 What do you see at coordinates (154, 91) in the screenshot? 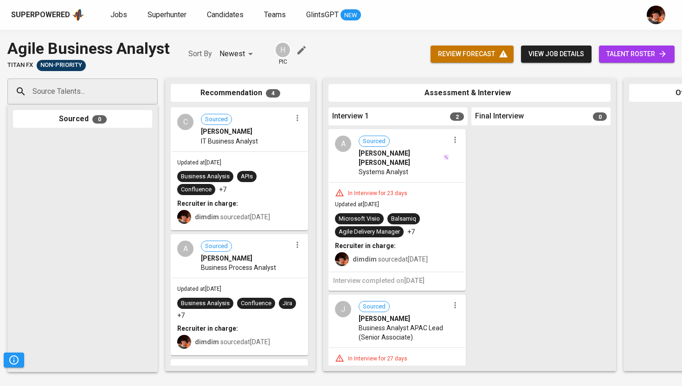
I see `button: Open` at bounding box center [154, 91].